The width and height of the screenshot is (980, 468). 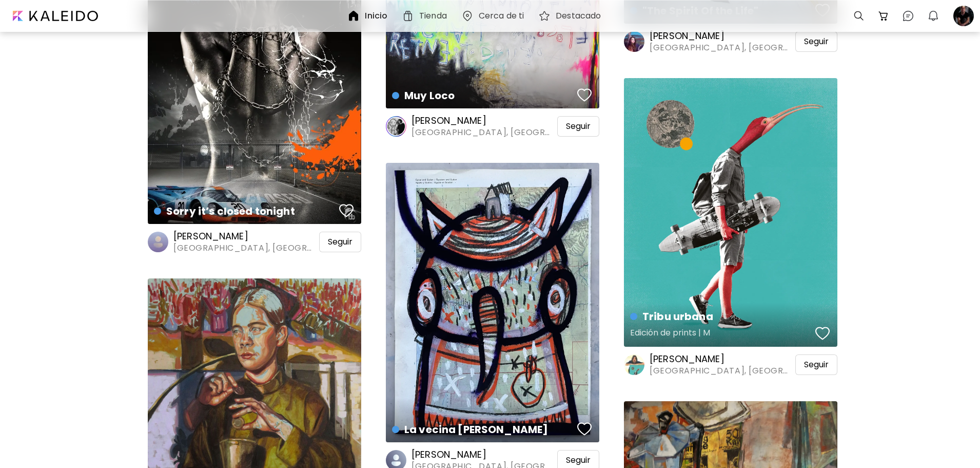 I want to click on a: Inicio, so click(x=369, y=16).